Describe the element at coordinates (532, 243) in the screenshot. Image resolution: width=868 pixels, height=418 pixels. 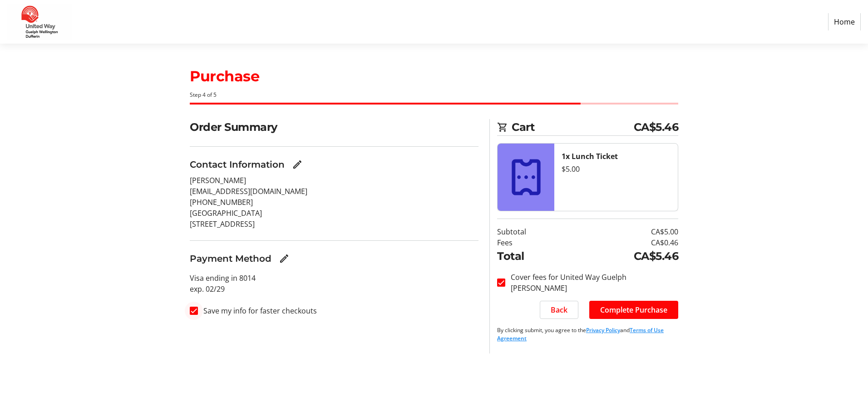
I see `td: Fees` at that location.